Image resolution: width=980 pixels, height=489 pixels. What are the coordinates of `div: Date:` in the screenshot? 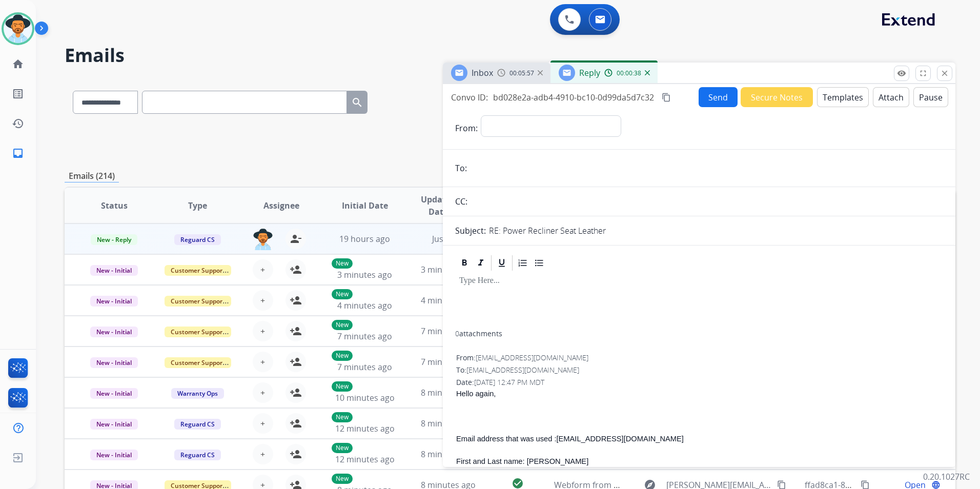 It's located at (699, 382).